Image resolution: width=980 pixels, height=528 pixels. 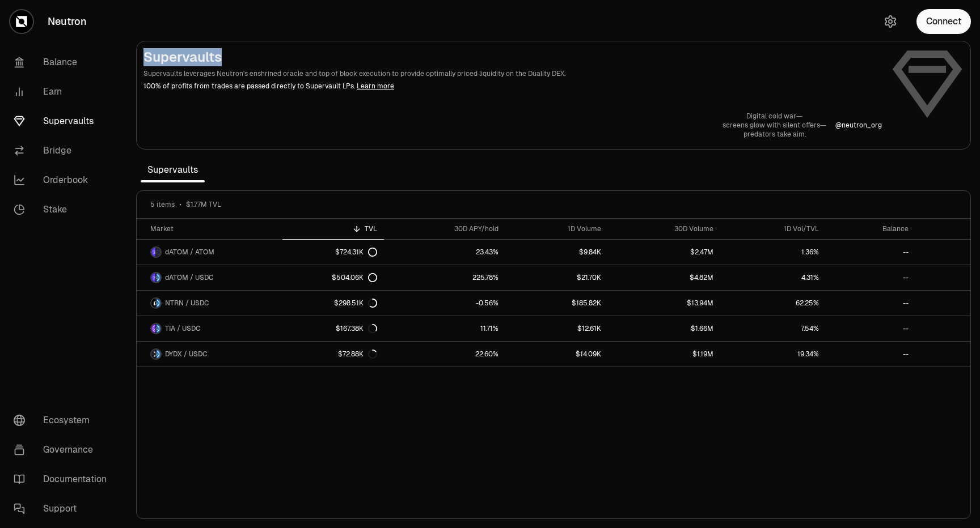 What do you see at coordinates (153, 303) in the screenshot?
I see `img: NTRN Logo` at bounding box center [153, 303].